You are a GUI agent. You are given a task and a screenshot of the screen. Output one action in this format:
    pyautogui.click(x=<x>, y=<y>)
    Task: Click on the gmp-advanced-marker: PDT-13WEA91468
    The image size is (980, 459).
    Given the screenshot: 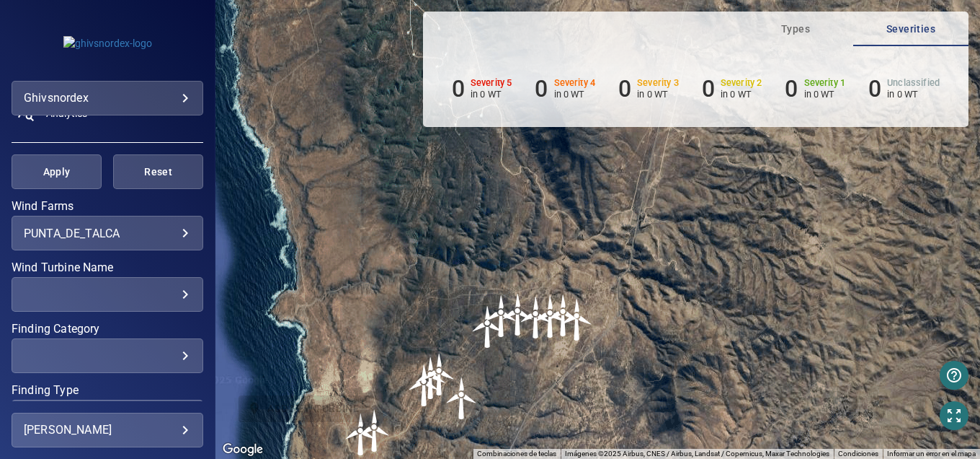 What is the action you would take?
    pyautogui.click(x=375, y=431)
    